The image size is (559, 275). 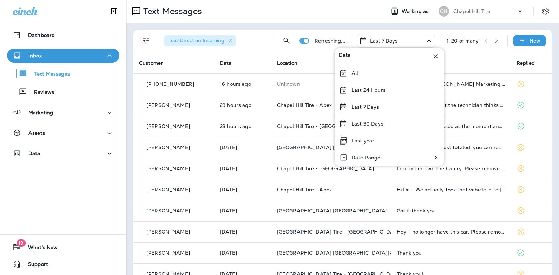 I want to click on button: Support, so click(x=63, y=264).